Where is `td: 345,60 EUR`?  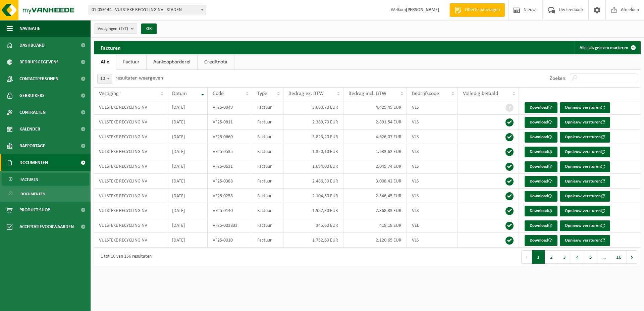 td: 345,60 EUR is located at coordinates (313, 225).